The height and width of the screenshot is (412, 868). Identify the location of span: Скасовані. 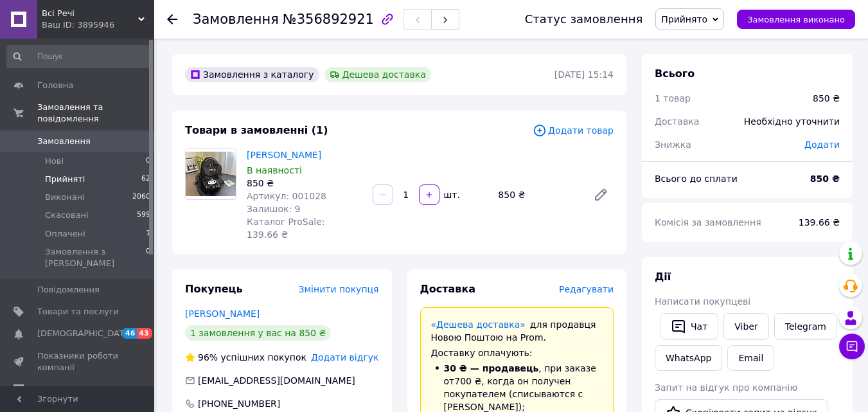
(67, 215).